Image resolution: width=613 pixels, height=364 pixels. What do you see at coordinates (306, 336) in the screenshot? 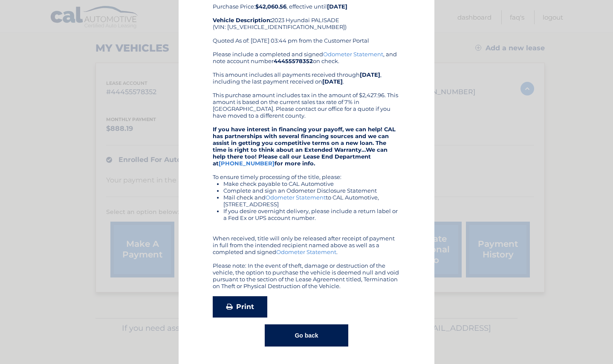
I see `button: Go back` at bounding box center [306, 336].